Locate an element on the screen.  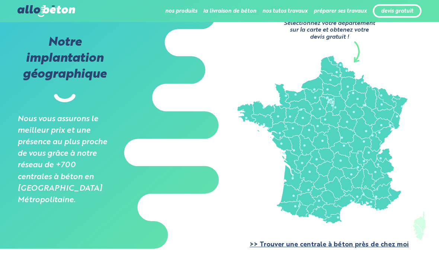
h2: Notre implantation géographique is located at coordinates (64, 69).